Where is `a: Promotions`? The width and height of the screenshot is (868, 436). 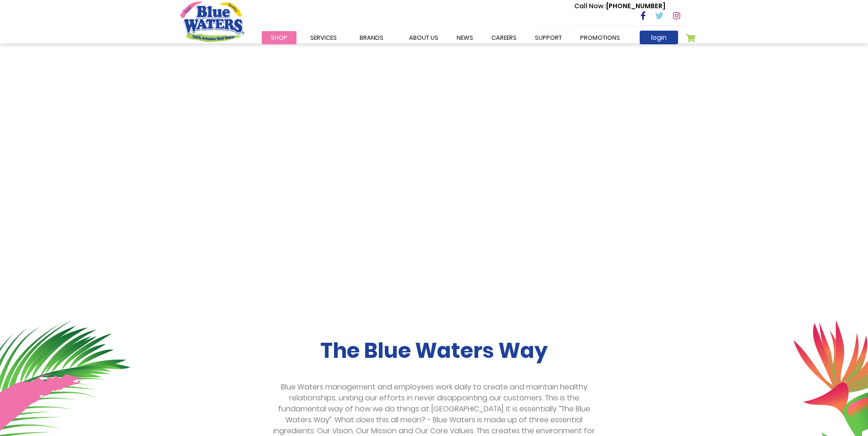 a: Promotions is located at coordinates (599, 37).